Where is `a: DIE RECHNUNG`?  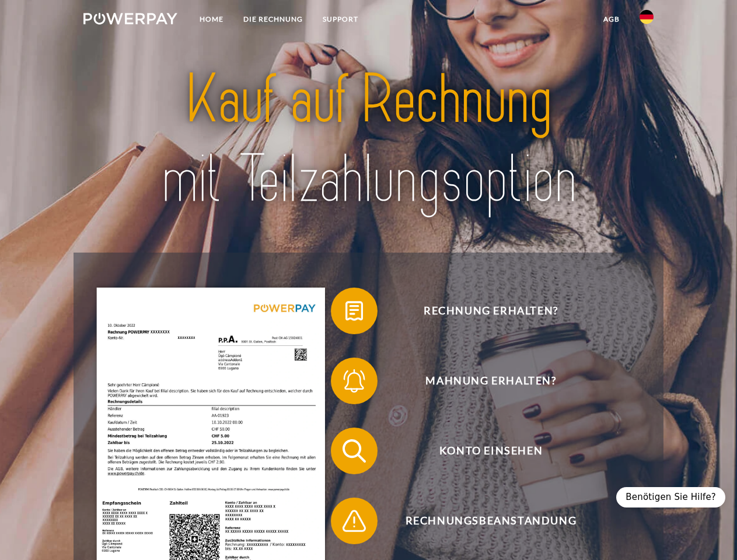
a: DIE RECHNUNG is located at coordinates (273, 19).